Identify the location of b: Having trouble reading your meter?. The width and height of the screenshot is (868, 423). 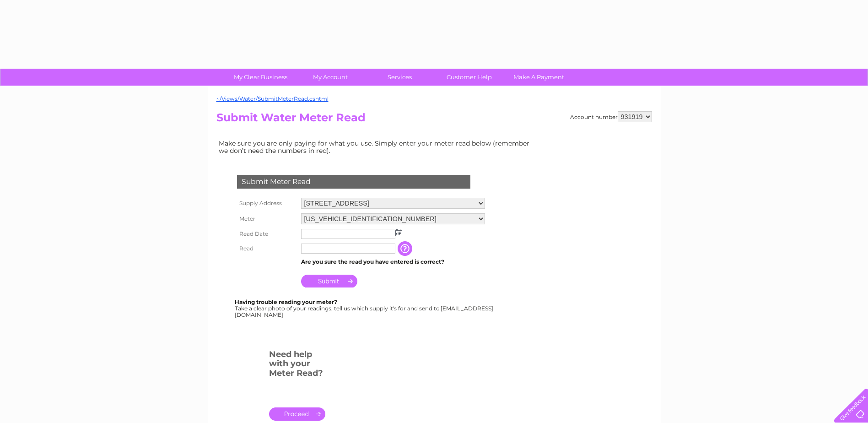
(286, 302).